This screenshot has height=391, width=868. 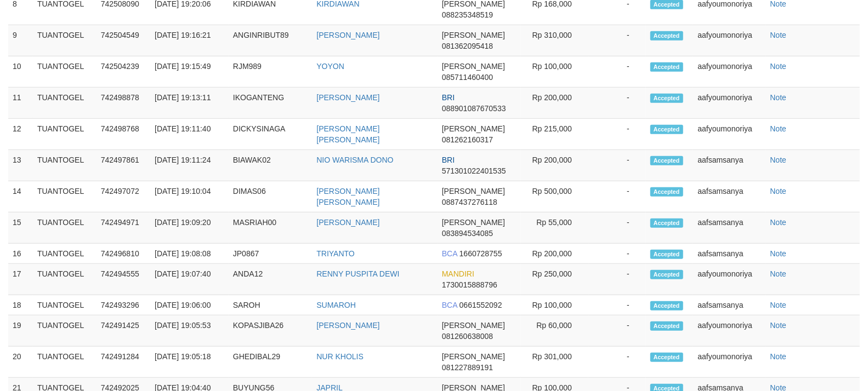 I want to click on span: MANDIRI, so click(x=458, y=274).